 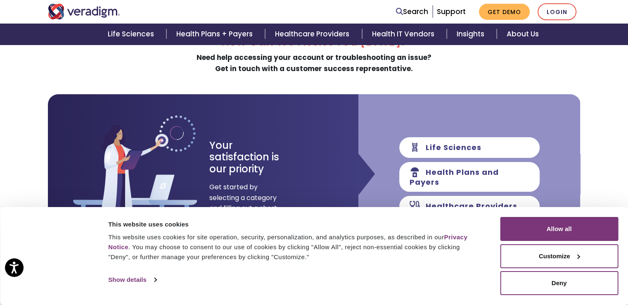 What do you see at coordinates (559, 256) in the screenshot?
I see `button: Customize` at bounding box center [559, 256].